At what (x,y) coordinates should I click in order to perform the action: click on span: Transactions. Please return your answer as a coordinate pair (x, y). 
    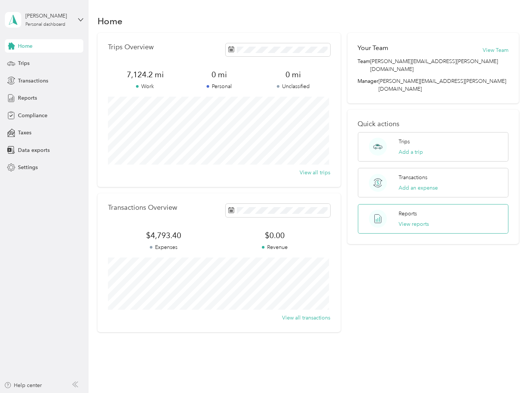
    Looking at the image, I should click on (33, 81).